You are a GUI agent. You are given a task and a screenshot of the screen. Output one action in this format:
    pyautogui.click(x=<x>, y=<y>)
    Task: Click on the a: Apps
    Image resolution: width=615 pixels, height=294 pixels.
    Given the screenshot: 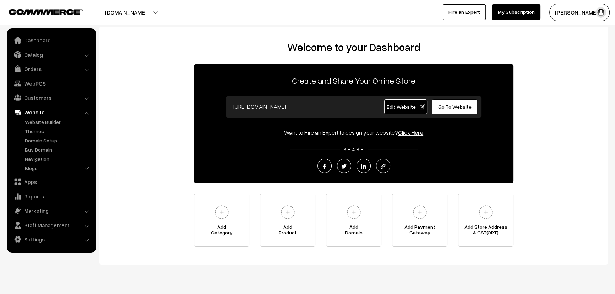 What is the action you would take?
    pyautogui.click(x=51, y=182)
    